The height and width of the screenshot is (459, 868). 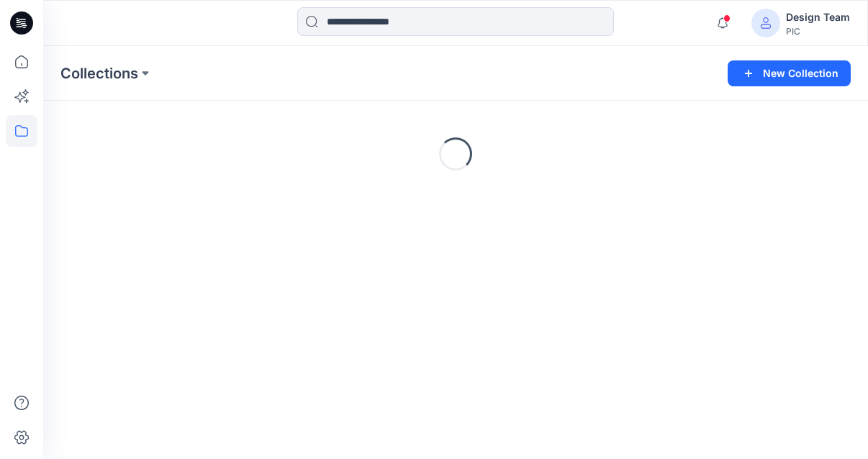 I want to click on div: PIC, so click(x=817, y=31).